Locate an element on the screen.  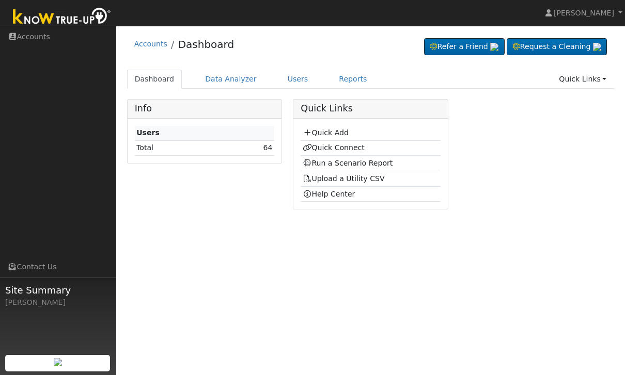
a: Refer a Friend is located at coordinates (464, 47).